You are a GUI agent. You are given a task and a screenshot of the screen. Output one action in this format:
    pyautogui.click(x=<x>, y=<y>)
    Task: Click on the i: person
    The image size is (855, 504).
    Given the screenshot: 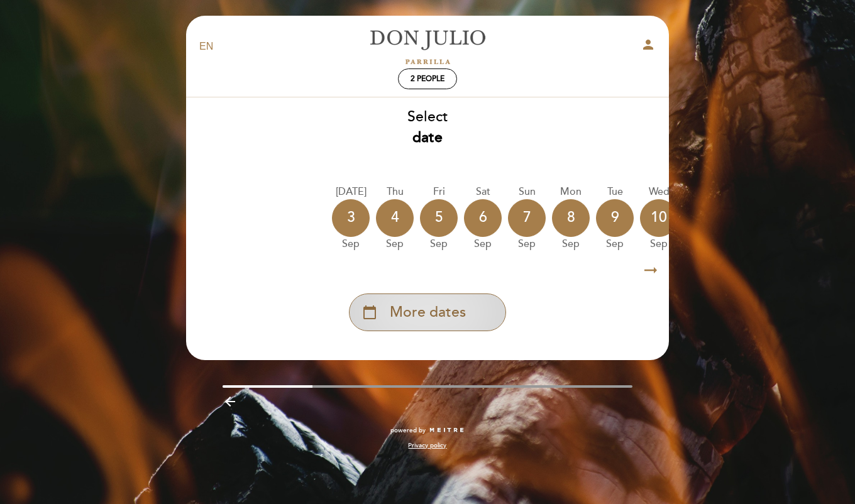 What is the action you would take?
    pyautogui.click(x=648, y=45)
    